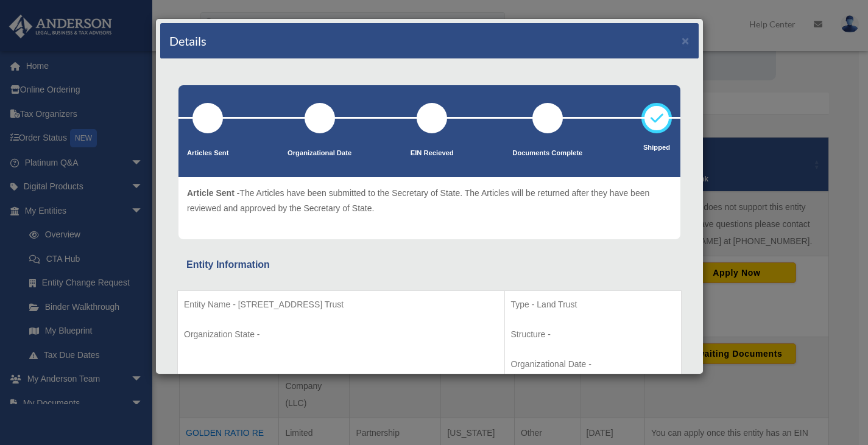 This screenshot has width=868, height=445. I want to click on p: EIN Recieved, so click(432, 153).